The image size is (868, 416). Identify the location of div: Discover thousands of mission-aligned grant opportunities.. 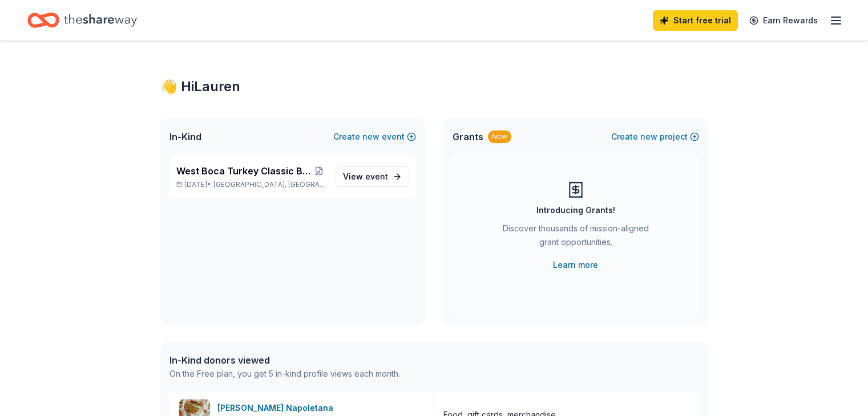
(575, 237).